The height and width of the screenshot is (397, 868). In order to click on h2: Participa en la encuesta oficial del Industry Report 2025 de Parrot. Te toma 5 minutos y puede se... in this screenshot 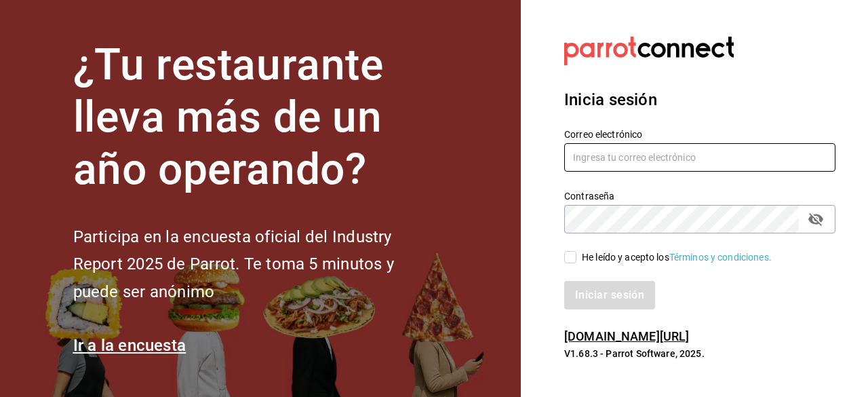, I will do `click(257, 265)`.